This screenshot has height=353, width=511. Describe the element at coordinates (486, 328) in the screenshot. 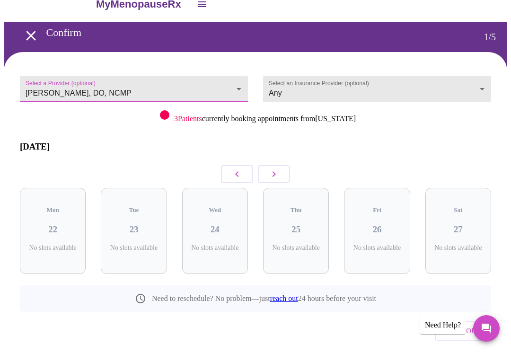

I see `button: Messages` at that location.